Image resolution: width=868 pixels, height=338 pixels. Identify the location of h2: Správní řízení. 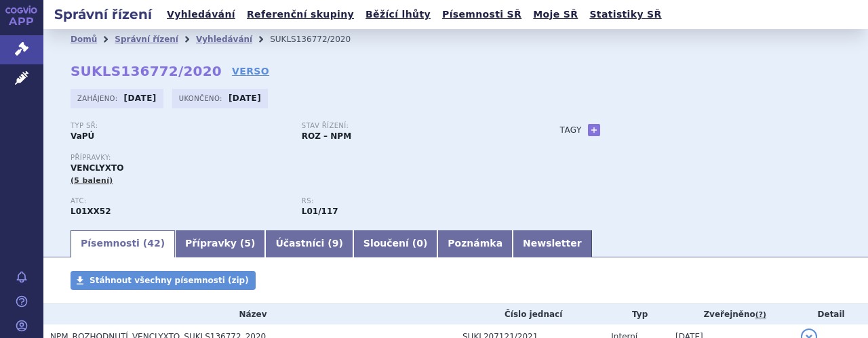
(104, 14).